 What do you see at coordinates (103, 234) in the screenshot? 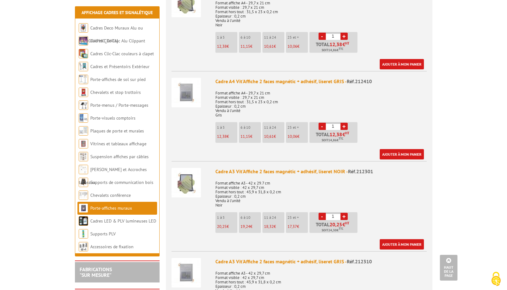
I see `a: Supports PLV` at bounding box center [103, 234].